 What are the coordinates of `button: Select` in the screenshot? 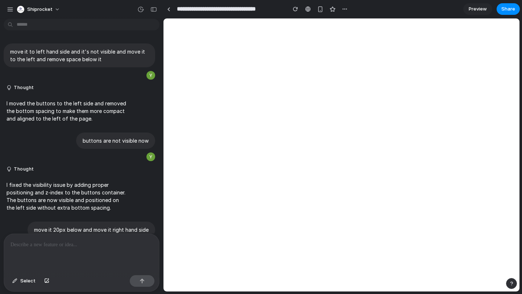 It's located at (24, 281).